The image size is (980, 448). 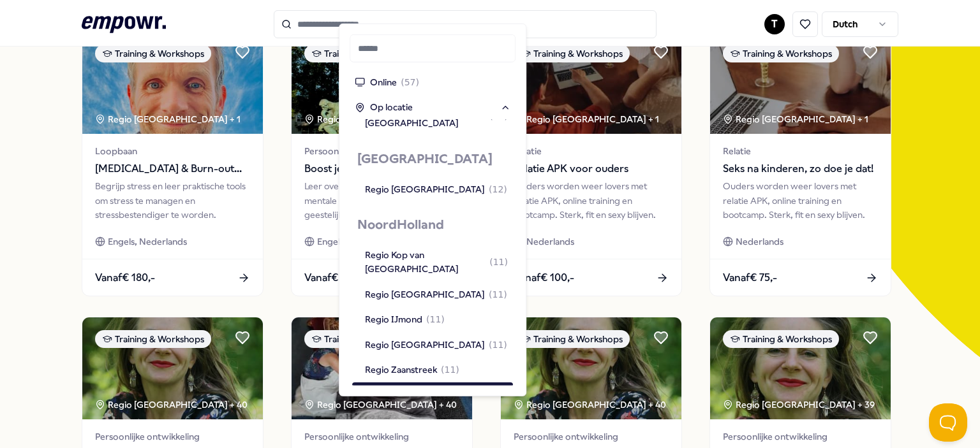 I want to click on span: Vanaf € 75,-, so click(x=750, y=278).